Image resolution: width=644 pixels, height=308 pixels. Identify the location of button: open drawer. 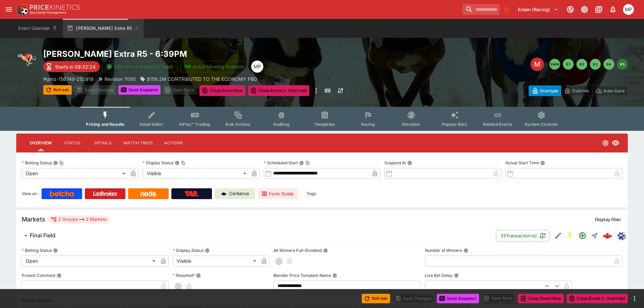
(9, 10).